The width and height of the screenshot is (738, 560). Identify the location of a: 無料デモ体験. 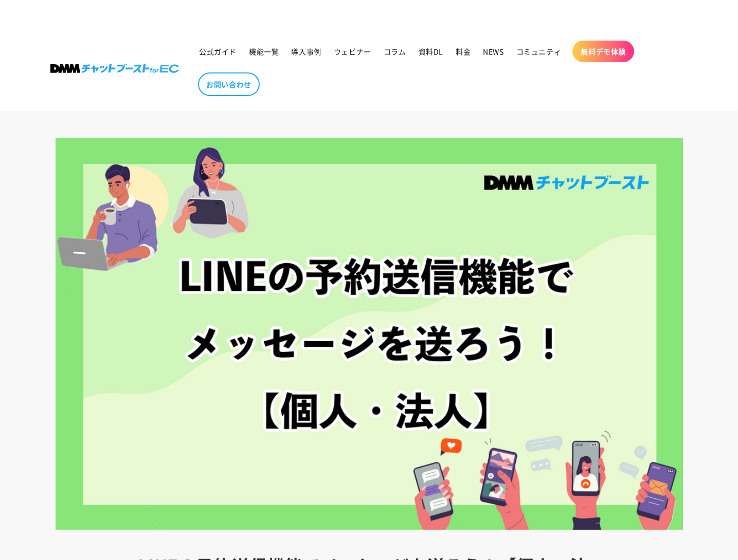
(604, 52).